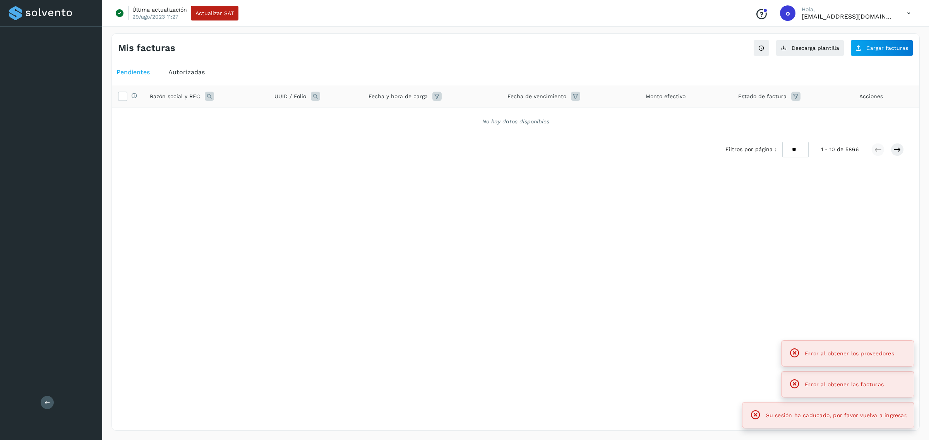  Describe the element at coordinates (815, 48) in the screenshot. I see `span: Descarga plantilla` at that location.